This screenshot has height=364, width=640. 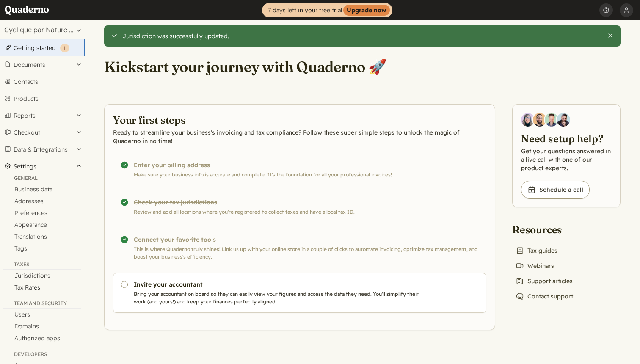 What do you see at coordinates (42, 305) in the screenshot?
I see `div: Team and security` at bounding box center [42, 305].